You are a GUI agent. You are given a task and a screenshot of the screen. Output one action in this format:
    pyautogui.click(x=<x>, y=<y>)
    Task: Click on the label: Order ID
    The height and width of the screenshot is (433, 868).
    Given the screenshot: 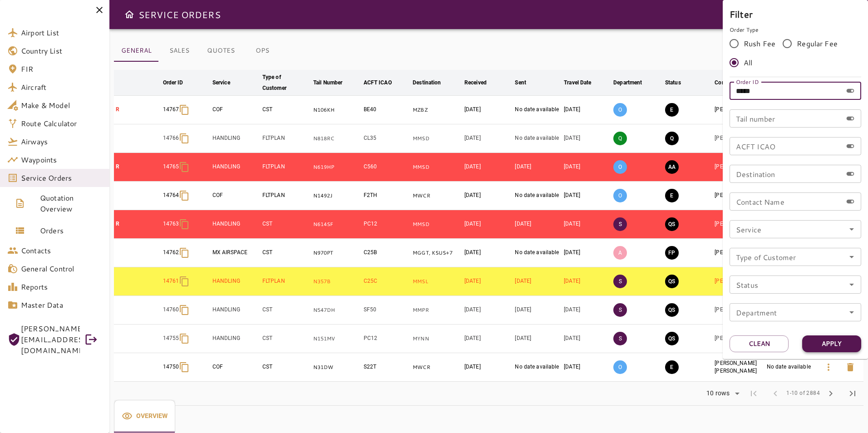 What is the action you would take?
    pyautogui.click(x=747, y=81)
    